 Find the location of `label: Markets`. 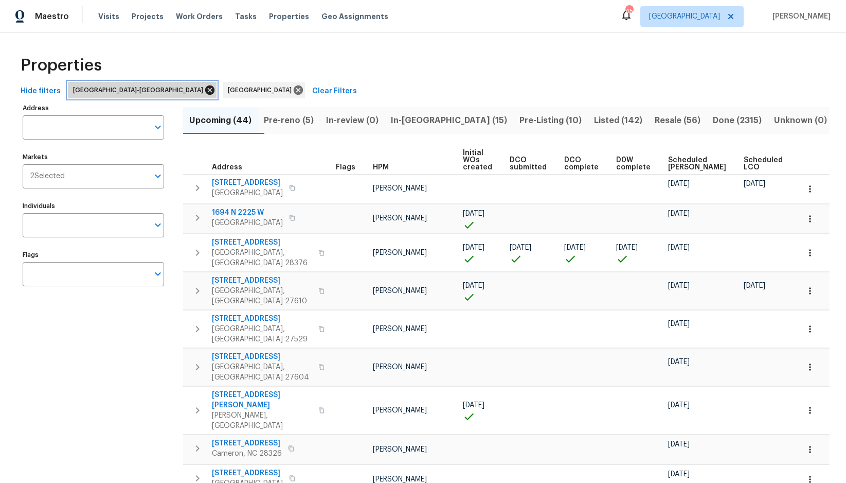

label: Markets is located at coordinates (93, 157).